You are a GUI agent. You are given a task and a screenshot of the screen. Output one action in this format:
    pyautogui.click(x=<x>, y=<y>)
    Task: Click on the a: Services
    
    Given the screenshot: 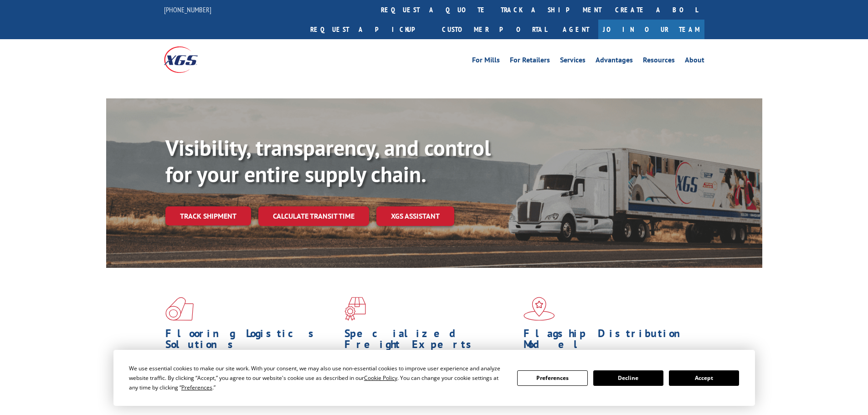 What is the action you would take?
    pyautogui.click(x=573, y=62)
    